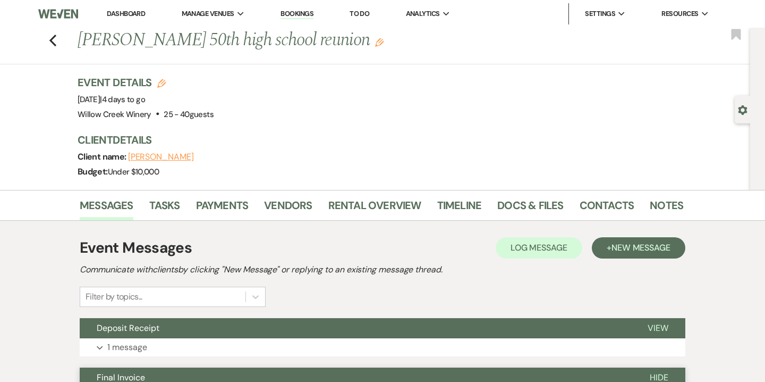 The height and width of the screenshot is (382, 765). What do you see at coordinates (128, 327) in the screenshot?
I see `span: Deposit Receipt` at bounding box center [128, 327].